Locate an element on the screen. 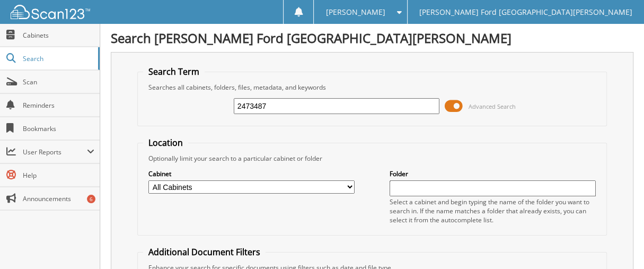  span: Advanced Search is located at coordinates (492, 106).